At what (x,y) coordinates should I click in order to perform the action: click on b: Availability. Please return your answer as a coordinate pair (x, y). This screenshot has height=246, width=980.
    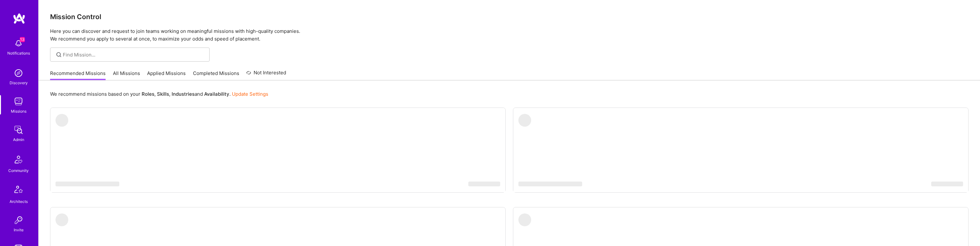
    Looking at the image, I should click on (217, 94).